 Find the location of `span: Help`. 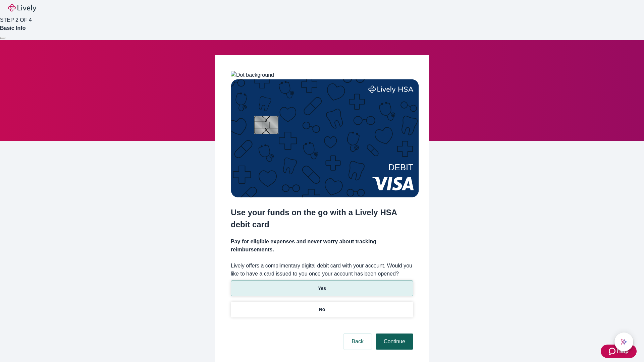

span: Help is located at coordinates (623, 351).